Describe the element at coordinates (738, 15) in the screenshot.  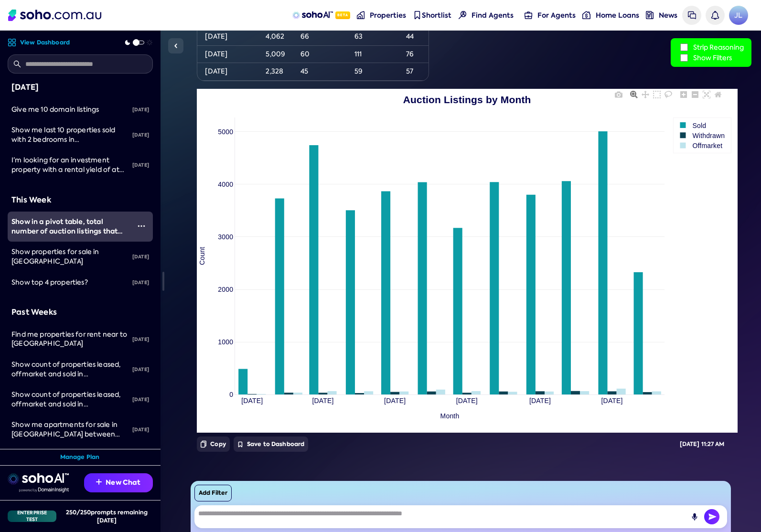
I see `span: JL` at that location.